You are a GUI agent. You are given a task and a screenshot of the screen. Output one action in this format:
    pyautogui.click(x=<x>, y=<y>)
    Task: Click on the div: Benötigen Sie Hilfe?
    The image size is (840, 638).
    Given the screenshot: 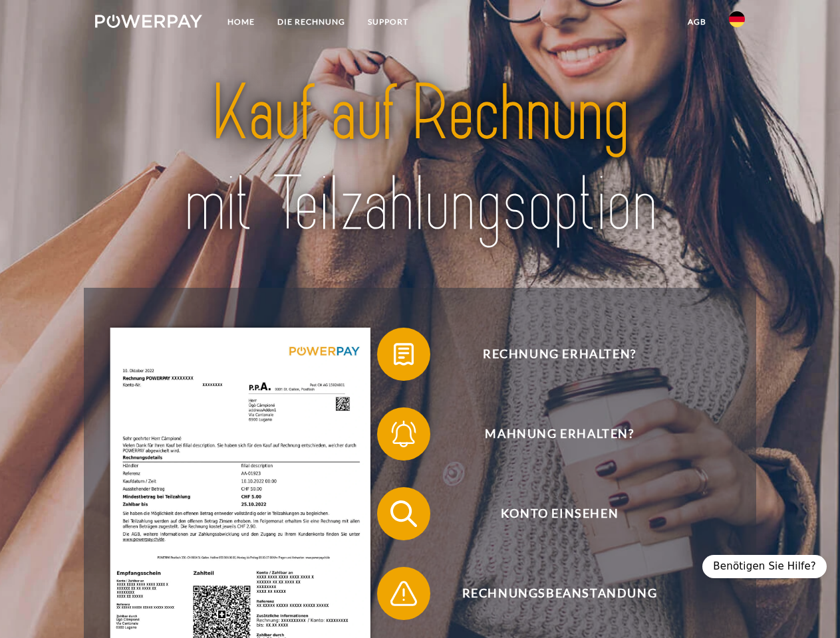 What is the action you would take?
    pyautogui.click(x=764, y=566)
    